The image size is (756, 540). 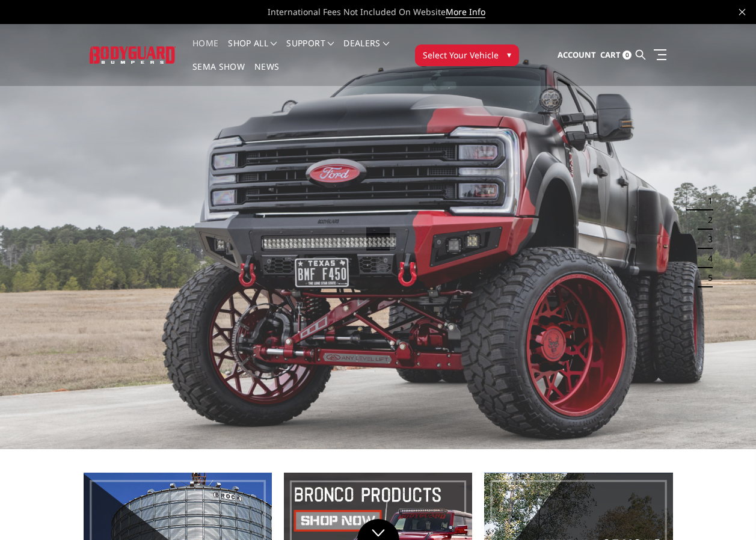 What do you see at coordinates (205, 51) in the screenshot?
I see `a: Home` at bounding box center [205, 51].